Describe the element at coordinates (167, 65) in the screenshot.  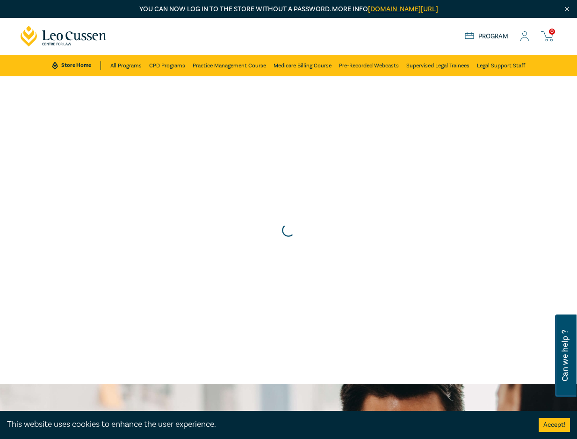
I see `a: CPD Programs` at that location.